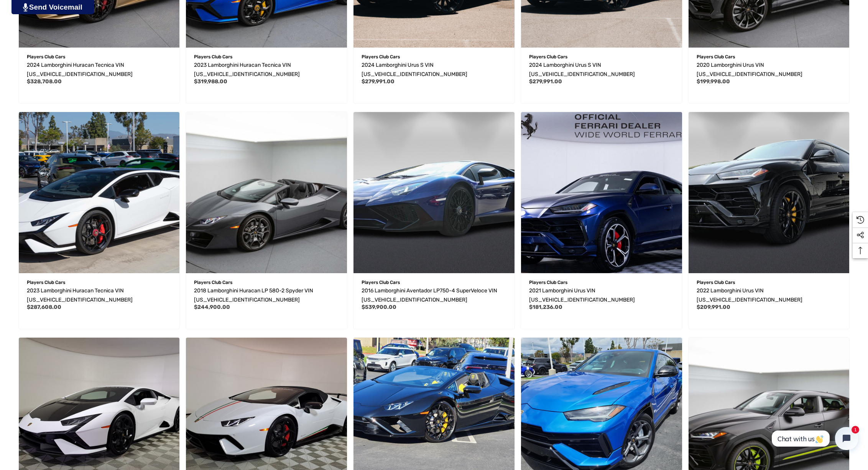 The height and width of the screenshot is (470, 868). What do you see at coordinates (713, 82) in the screenshot?
I see `span: $199,998.00` at bounding box center [713, 82].